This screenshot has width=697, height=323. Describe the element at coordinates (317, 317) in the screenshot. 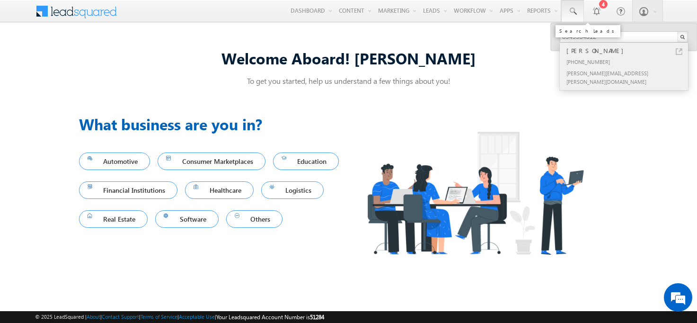

I see `span: 51284` at that location.